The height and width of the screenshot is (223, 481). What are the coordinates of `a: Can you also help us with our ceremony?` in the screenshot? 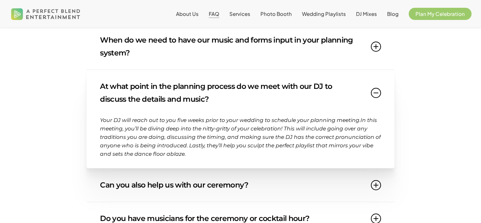 It's located at (240, 185).